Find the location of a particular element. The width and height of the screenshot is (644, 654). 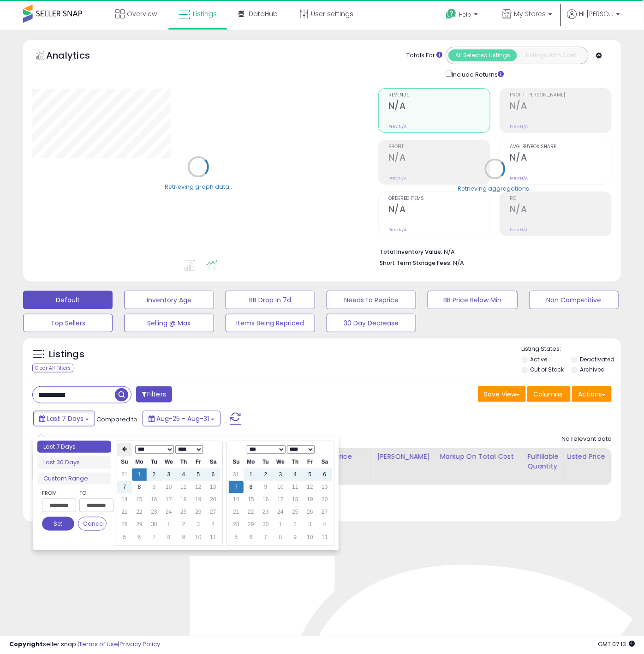

td: 12 is located at coordinates (198, 487).